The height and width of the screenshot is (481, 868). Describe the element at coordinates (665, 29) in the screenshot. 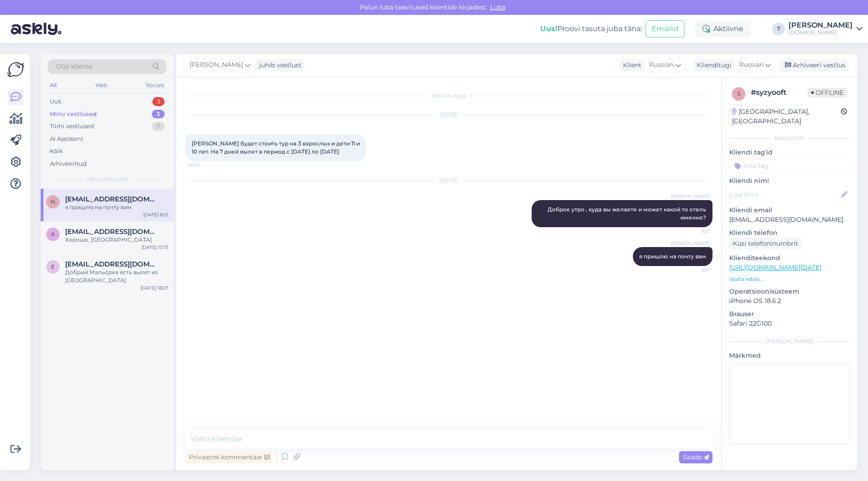

I see `button: Emailid` at that location.